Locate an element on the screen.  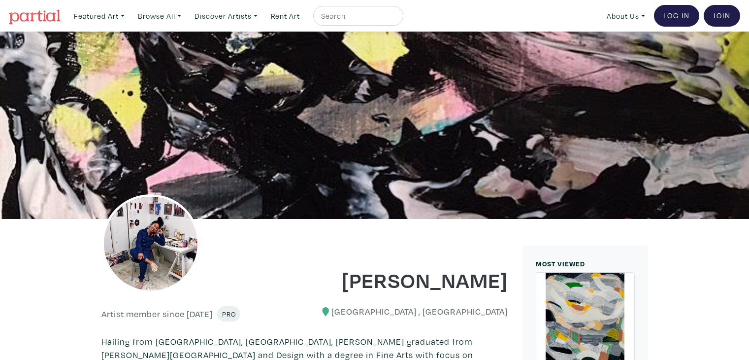
img: phpThumb.php is located at coordinates (151, 243).